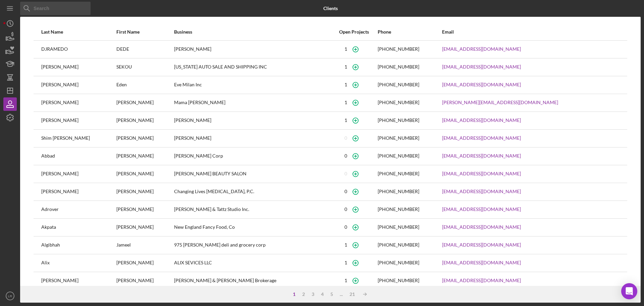  Describe the element at coordinates (78, 227) in the screenshot. I see `div: Akpata` at that location.